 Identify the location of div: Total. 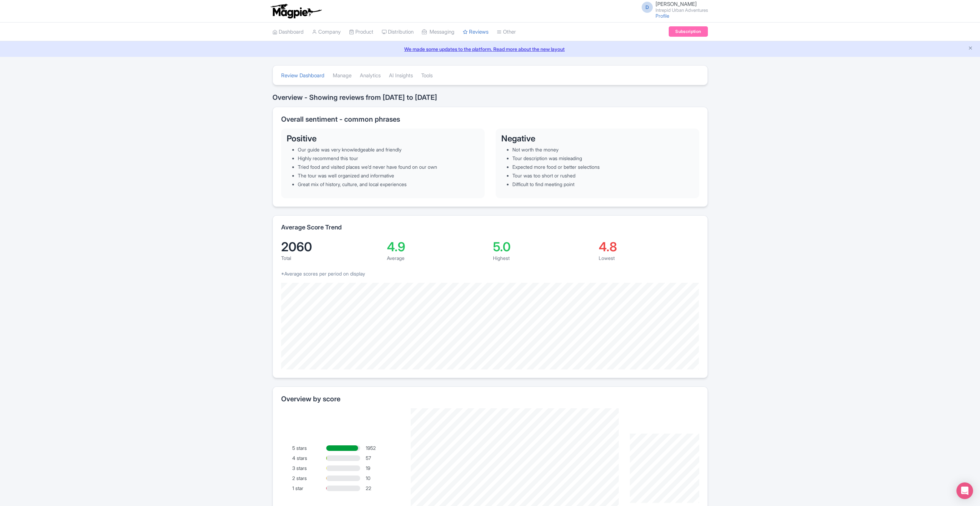
(331, 258).